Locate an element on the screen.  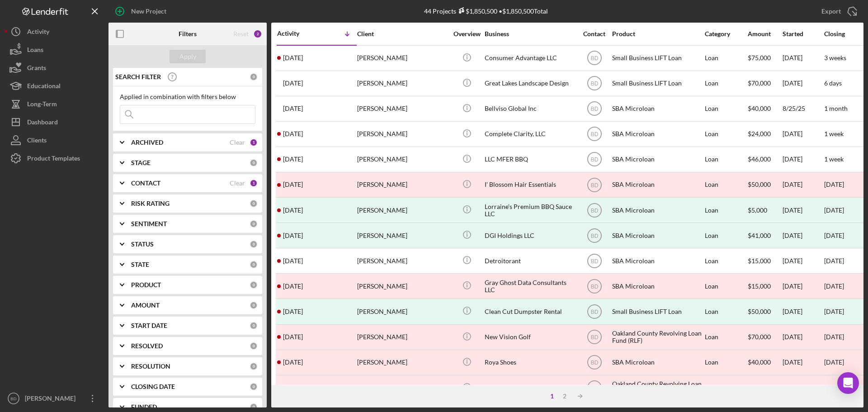
div: Clients is located at coordinates (36, 141).